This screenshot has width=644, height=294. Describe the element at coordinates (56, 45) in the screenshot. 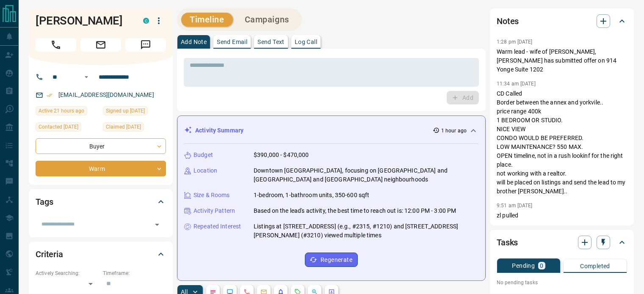

I see `span: Call` at that location.